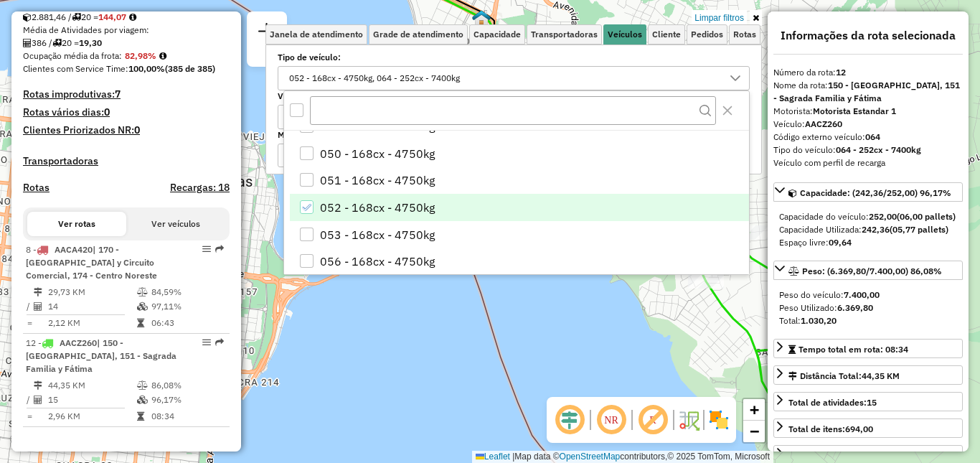 This screenshot has height=463, width=980. What do you see at coordinates (869, 375) in the screenshot?
I see `a: Distância Total:44,35 KM` at bounding box center [869, 375].